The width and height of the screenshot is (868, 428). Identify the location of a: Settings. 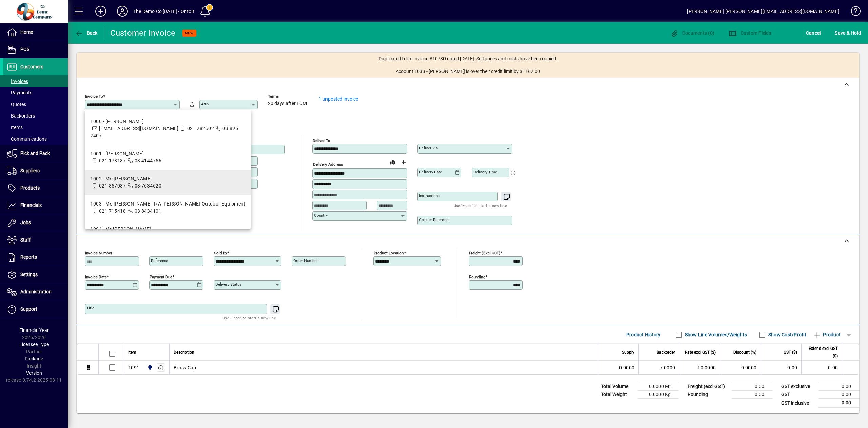
(36, 274).